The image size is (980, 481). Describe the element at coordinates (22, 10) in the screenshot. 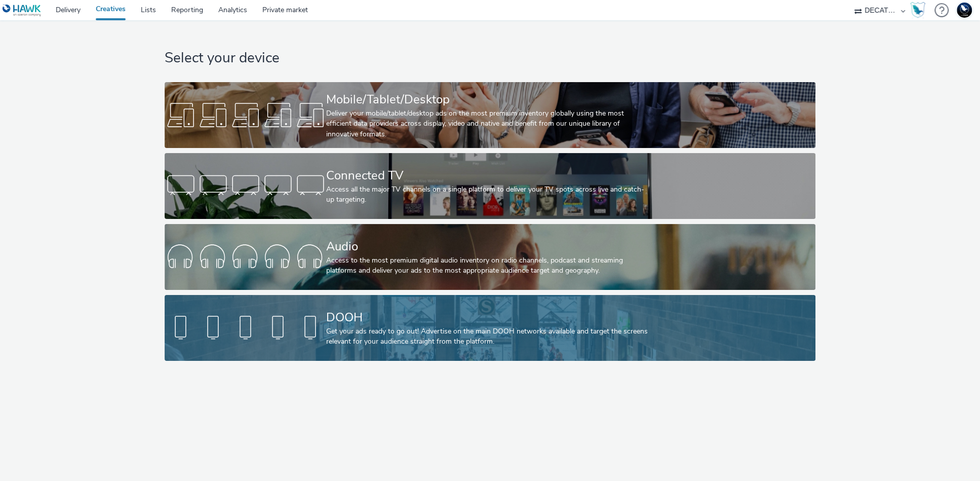

I see `img: undefined Logo` at that location.